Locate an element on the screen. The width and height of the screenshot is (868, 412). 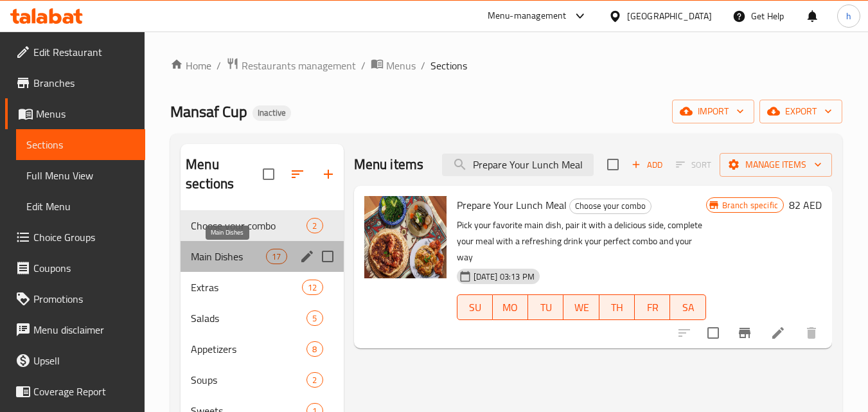
button: FR is located at coordinates (653, 308).